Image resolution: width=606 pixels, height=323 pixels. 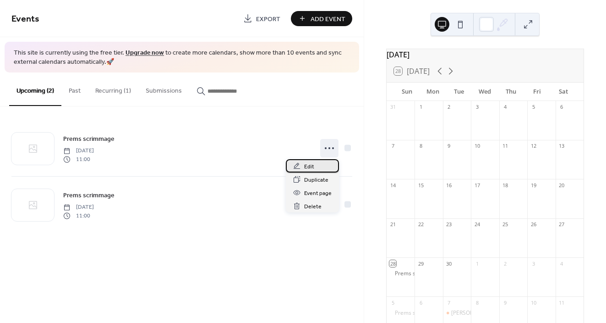 What do you see at coordinates (164, 88) in the screenshot?
I see `button: Submissions` at bounding box center [164, 88].